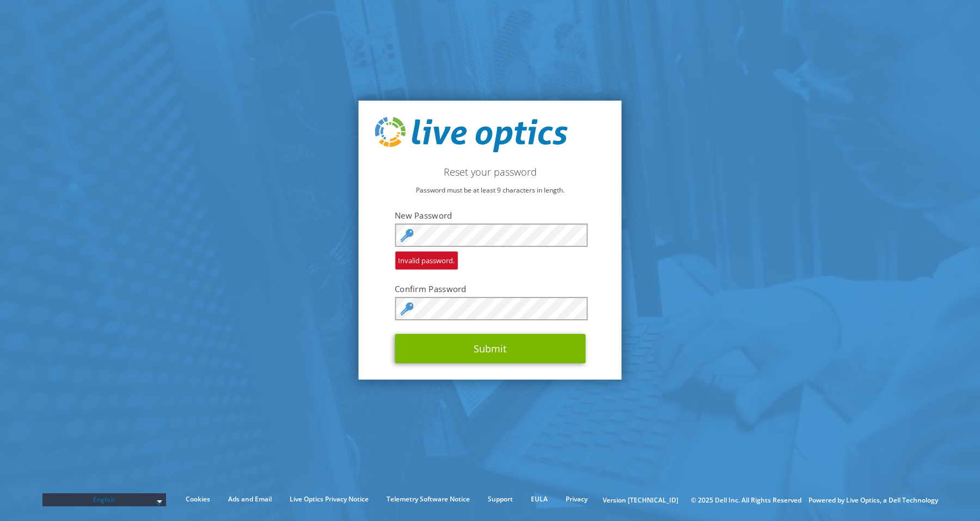 This screenshot has width=980, height=521. I want to click on label: New Password, so click(490, 215).